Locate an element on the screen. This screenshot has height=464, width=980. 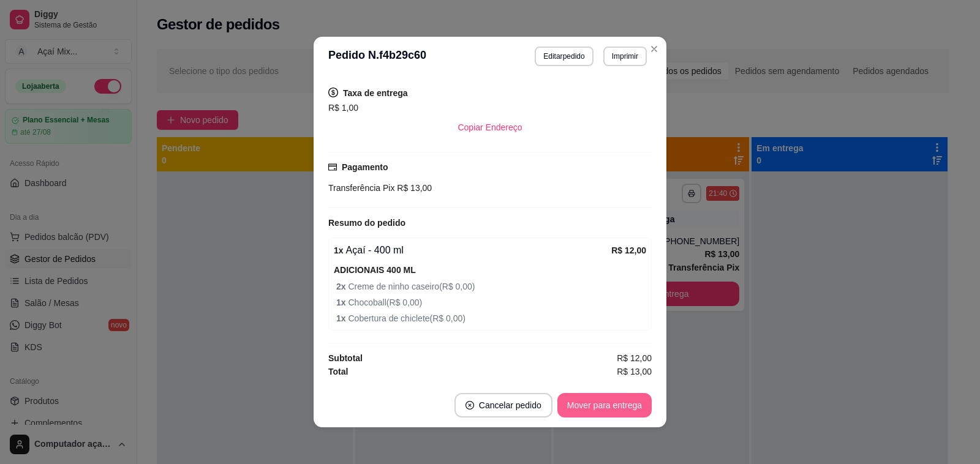
button: Imprimir is located at coordinates (625, 57).